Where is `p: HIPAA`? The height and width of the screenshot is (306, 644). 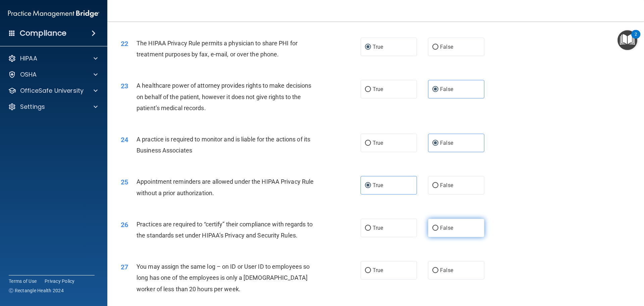
p: HIPAA is located at coordinates (28, 59).